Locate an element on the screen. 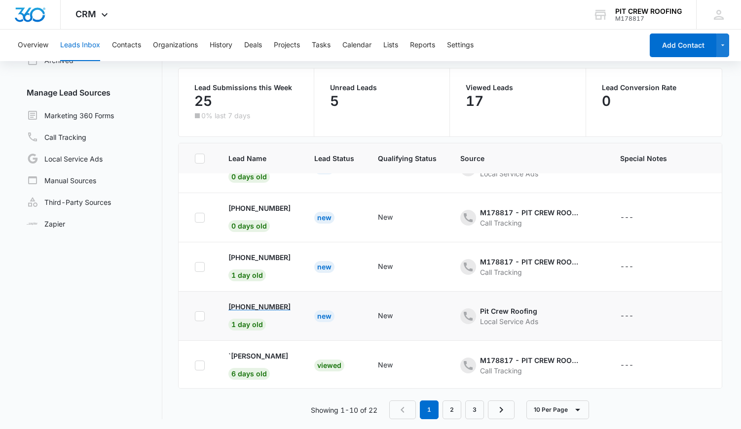 The image size is (741, 429). a: Page 3 is located at coordinates (474, 410).